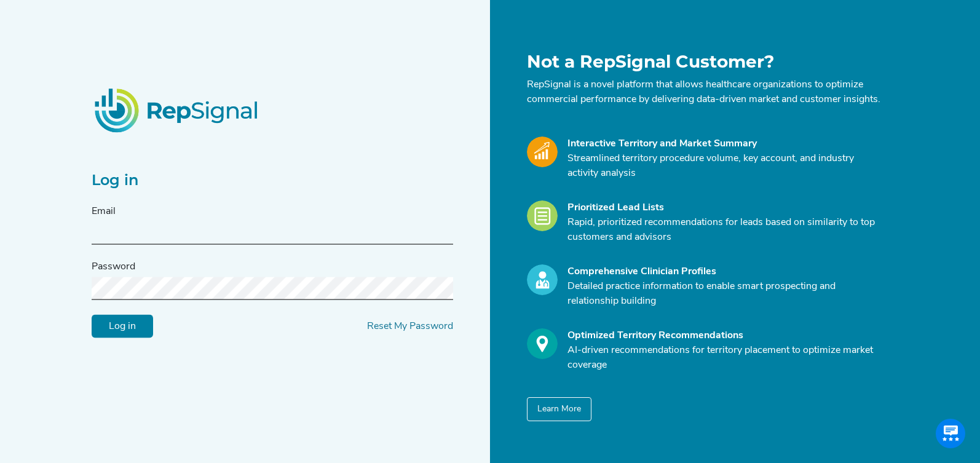 The height and width of the screenshot is (463, 980). Describe the element at coordinates (542, 280) in the screenshot. I see `img: Profile_Icon.739e2aba.svg` at that location.